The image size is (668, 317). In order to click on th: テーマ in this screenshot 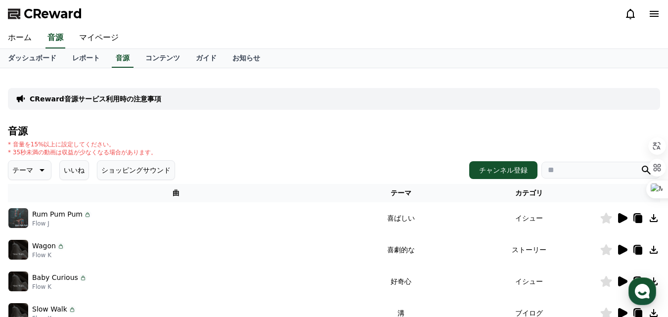, I will do `click(400, 193)`.